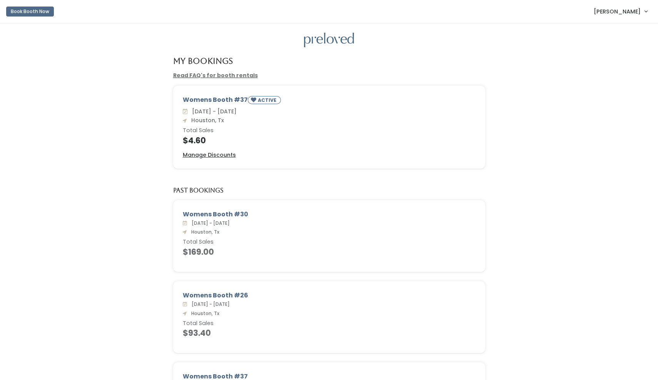  Describe the element at coordinates (329, 252) in the screenshot. I see `h4: $169.00` at that location.